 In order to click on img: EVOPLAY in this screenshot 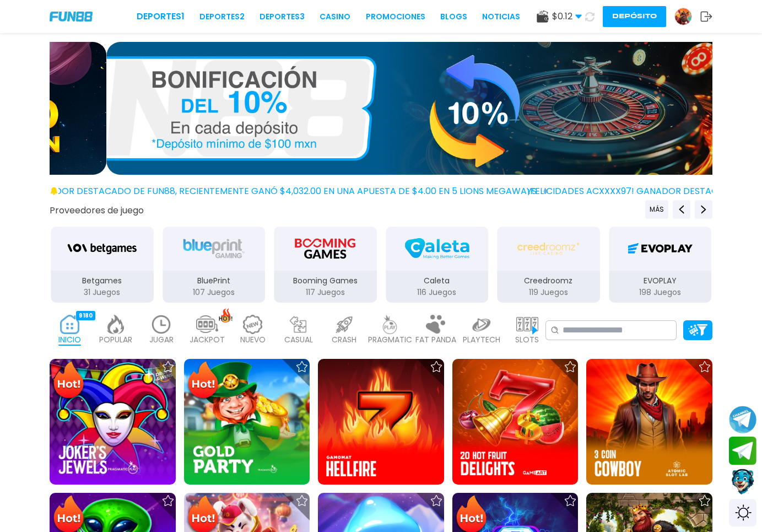, I will do `click(660, 249)`.